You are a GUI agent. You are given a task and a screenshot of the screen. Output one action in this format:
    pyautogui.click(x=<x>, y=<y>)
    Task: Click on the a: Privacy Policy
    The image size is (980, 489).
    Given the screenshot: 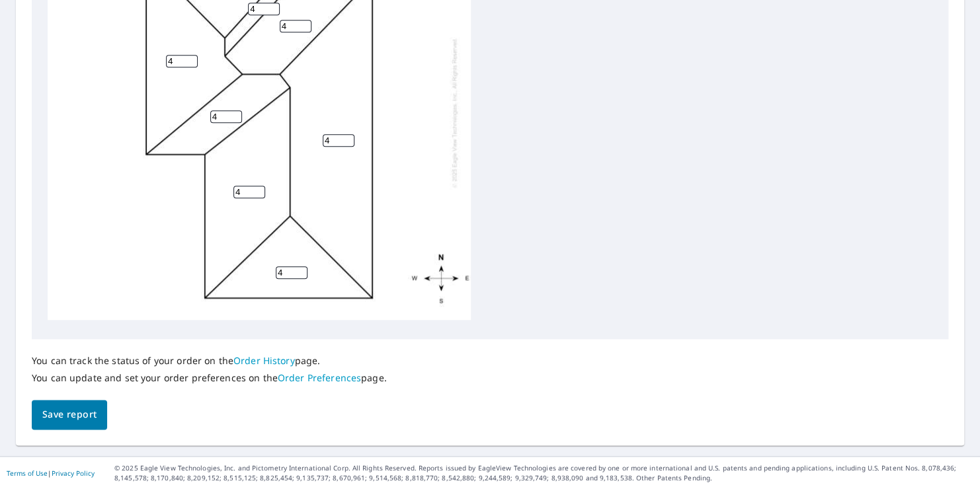 What is the action you would take?
    pyautogui.click(x=73, y=473)
    